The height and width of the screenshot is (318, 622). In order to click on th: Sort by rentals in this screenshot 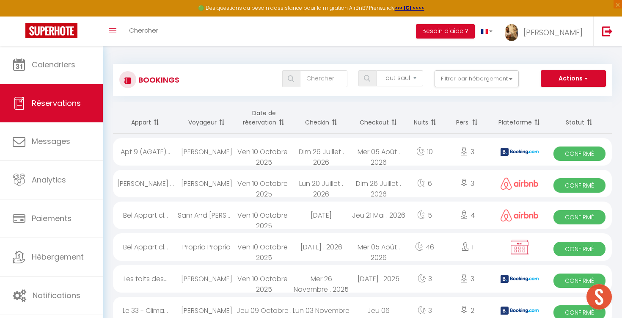, I will do `click(145, 118)`.